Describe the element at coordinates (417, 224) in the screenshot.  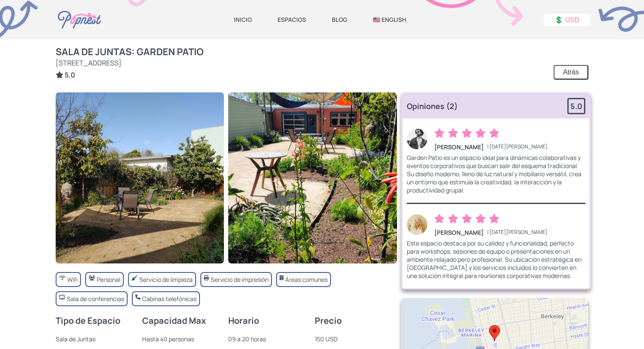
I see `img: Avery Morgan` at that location.